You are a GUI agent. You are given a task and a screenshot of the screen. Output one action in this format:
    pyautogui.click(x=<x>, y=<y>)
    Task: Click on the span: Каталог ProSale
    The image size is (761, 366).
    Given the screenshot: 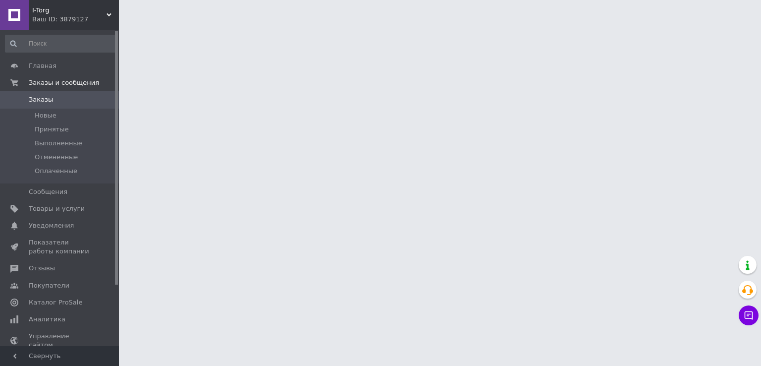 What is the action you would take?
    pyautogui.click(x=55, y=302)
    